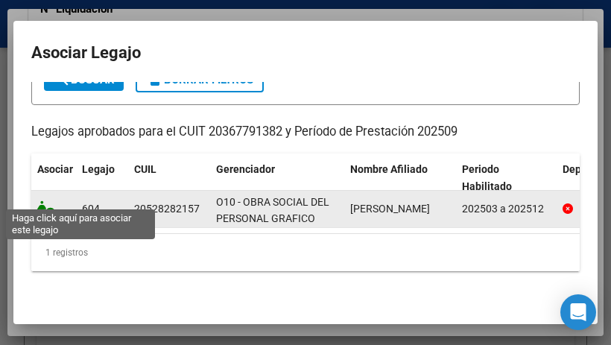 This screenshot has width=611, height=345. Describe the element at coordinates (200, 80) in the screenshot. I see `span: Borrar Filtros` at that location.